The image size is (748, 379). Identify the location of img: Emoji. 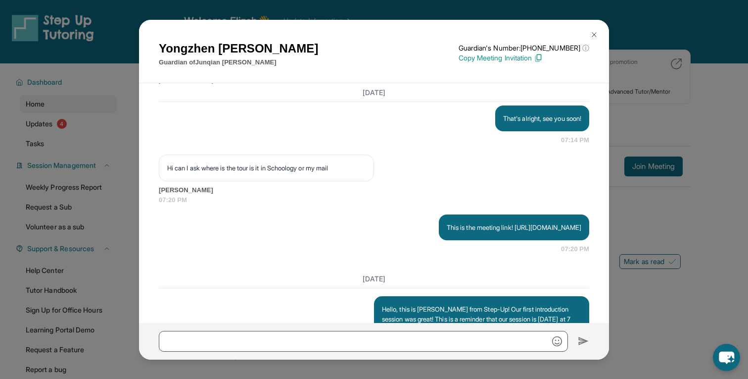
(557, 341).